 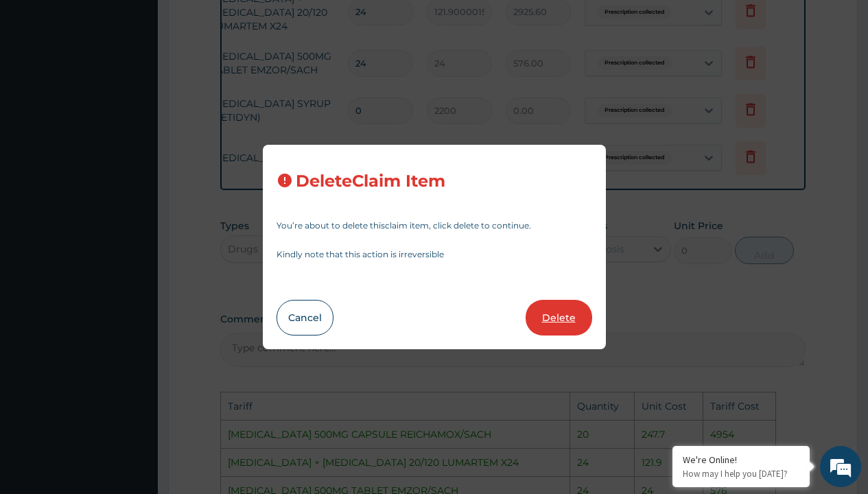 I want to click on img: d_794563401_company_1708531726252_794563401, so click(x=41, y=86).